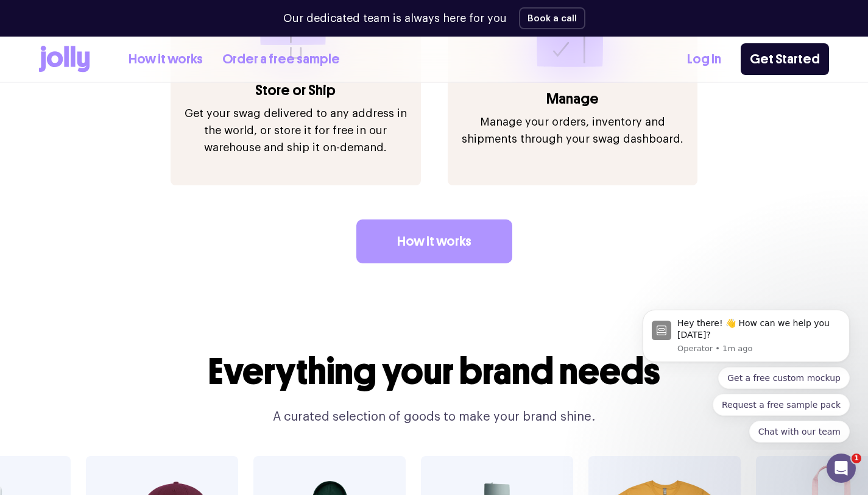  Describe the element at coordinates (175, 133) in the screenshot. I see `button: Quick reply: Chat with our team` at that location.